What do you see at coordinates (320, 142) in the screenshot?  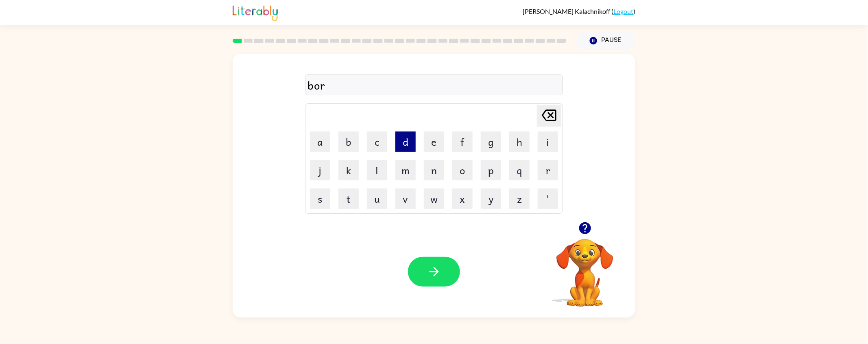 I see `button: a` at bounding box center [320, 142].